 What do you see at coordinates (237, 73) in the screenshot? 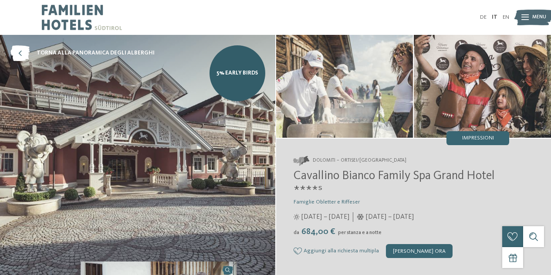
I see `a: 5% Early Birds` at bounding box center [237, 73].